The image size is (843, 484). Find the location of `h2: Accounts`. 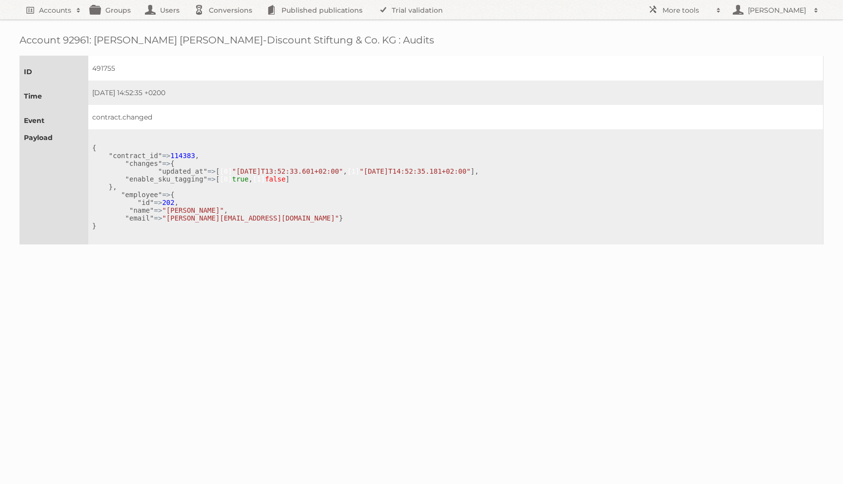

h2: Accounts is located at coordinates (55, 10).